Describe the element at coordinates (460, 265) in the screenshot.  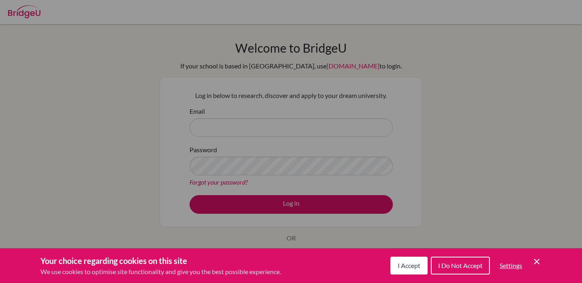
I see `button: I Do Not Accept` at that location.